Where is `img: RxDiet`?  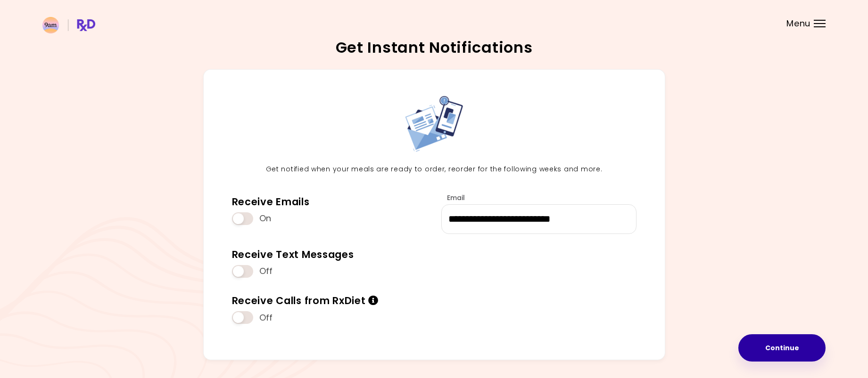 img: RxDiet is located at coordinates (69, 25).